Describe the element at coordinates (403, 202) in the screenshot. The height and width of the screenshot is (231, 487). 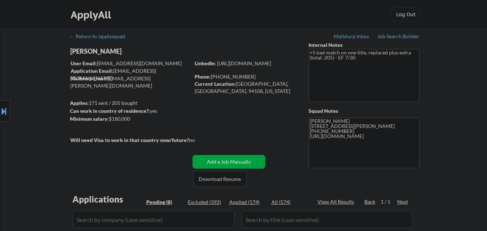
I see `div: Next` at that location.